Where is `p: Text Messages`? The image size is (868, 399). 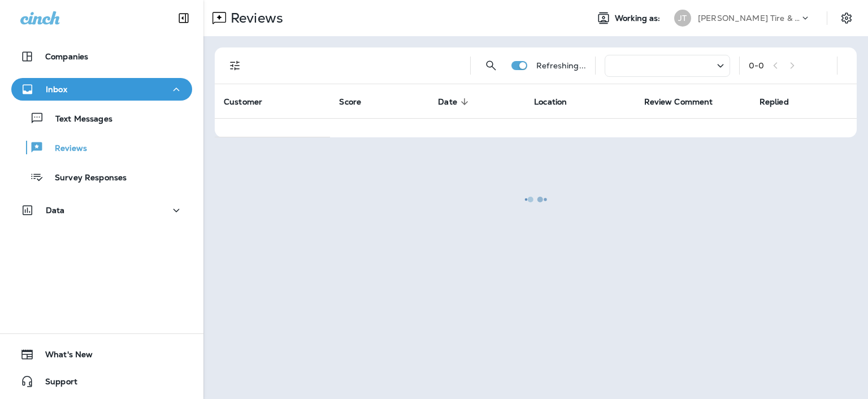 p: Text Messages is located at coordinates (78, 119).